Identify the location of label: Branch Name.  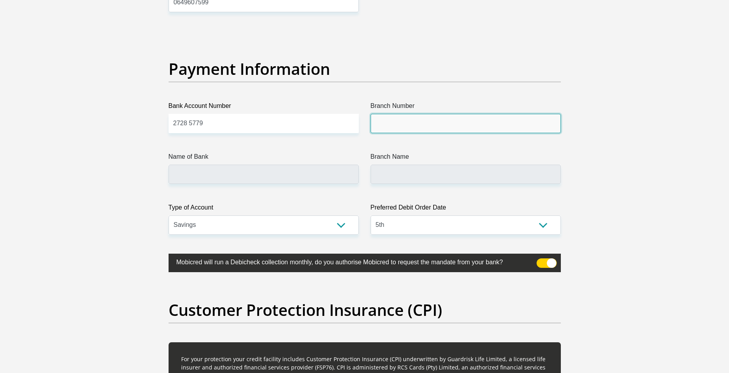
(466, 158).